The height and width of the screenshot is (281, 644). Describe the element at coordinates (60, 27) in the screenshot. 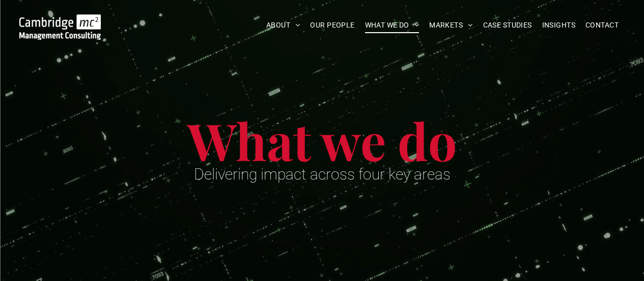

I see `img: Go to Homepage` at that location.